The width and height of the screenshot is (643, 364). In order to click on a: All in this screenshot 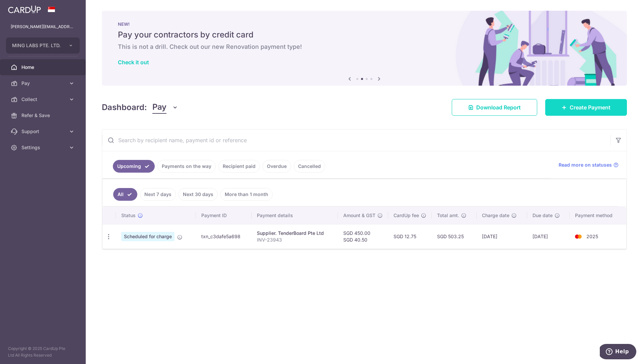, I will do `click(125, 194)`.